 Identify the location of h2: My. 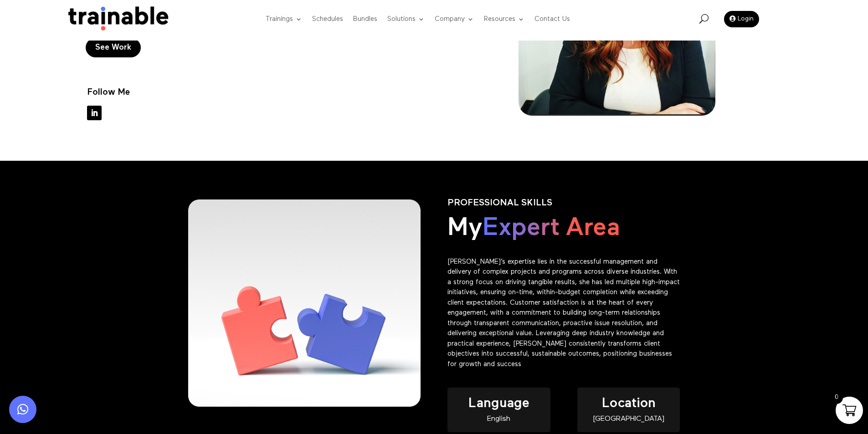
(564, 230).